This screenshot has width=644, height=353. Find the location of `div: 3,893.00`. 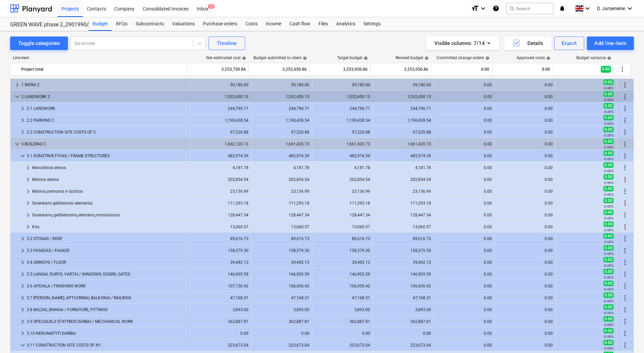

div: 3,893.00 is located at coordinates (342, 310).